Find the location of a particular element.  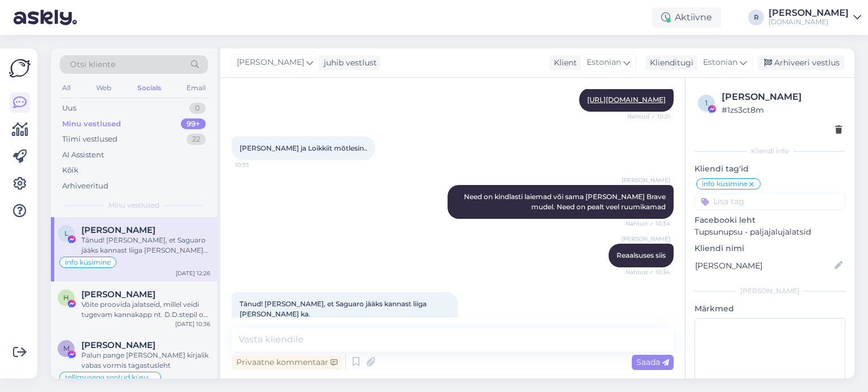

div: R is located at coordinates (756, 17).